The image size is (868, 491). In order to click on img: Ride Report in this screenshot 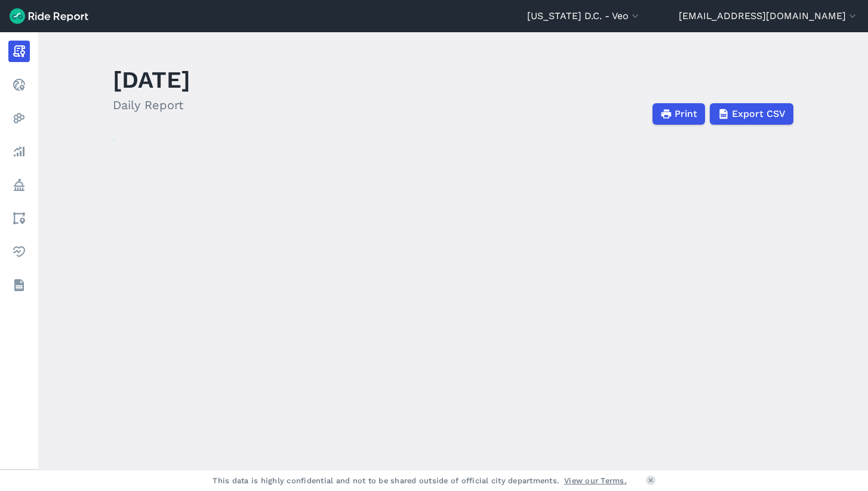, I will do `click(49, 16)`.